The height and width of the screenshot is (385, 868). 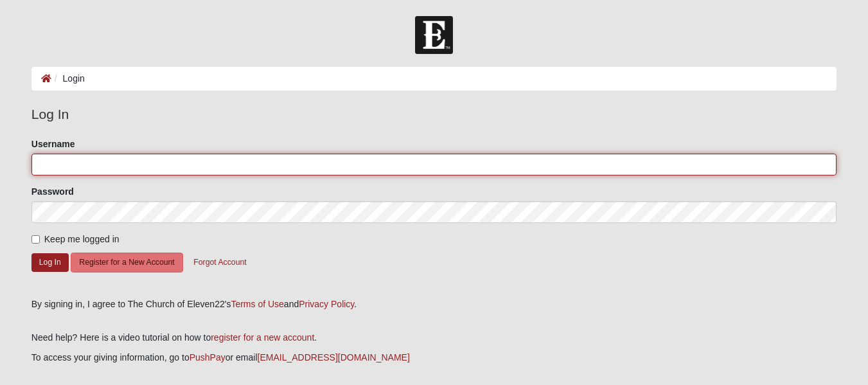 I want to click on a: register for a new account, so click(x=262, y=337).